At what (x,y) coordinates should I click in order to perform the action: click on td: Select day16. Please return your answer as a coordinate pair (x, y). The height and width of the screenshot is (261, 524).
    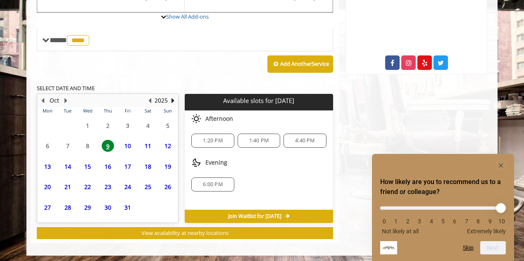
    Looking at the image, I should click on (107, 166).